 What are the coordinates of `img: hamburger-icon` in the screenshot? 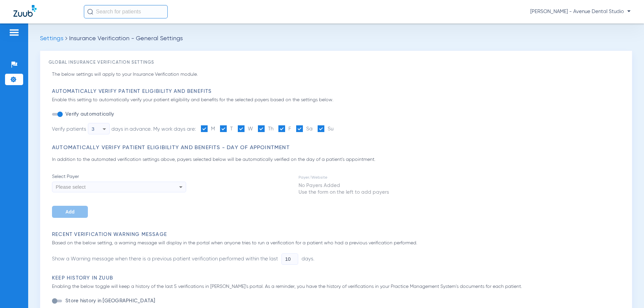 It's located at (14, 32).